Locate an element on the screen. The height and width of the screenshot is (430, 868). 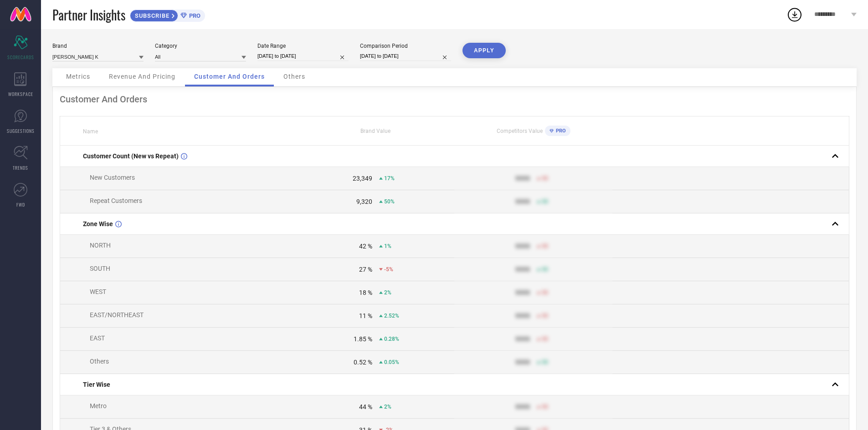
span: 0.05% is located at coordinates (391, 362).